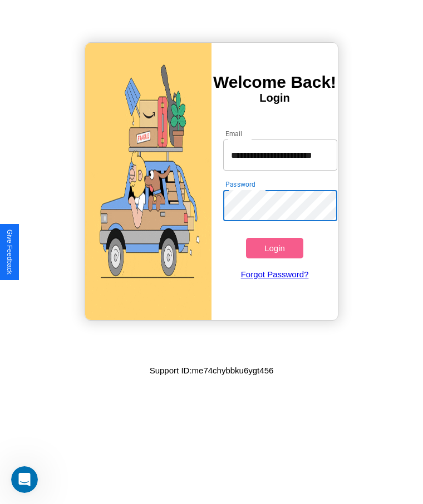 This screenshot has width=423, height=504. Describe the element at coordinates (240, 184) in the screenshot. I see `label: Password` at that location.